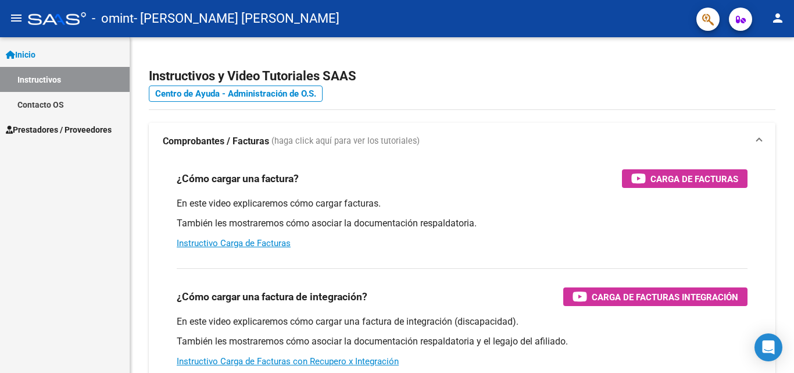 The width and height of the screenshot is (794, 373). I want to click on div: Open Intercom Messenger, so click(768, 347).